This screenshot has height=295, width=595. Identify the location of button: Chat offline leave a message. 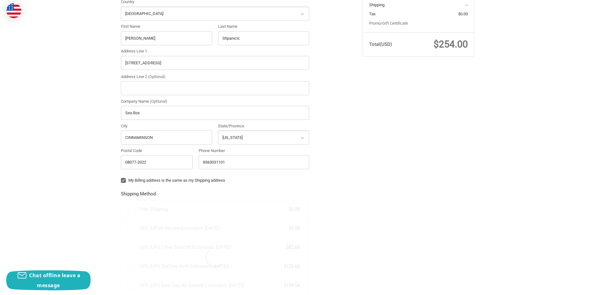
(48, 280).